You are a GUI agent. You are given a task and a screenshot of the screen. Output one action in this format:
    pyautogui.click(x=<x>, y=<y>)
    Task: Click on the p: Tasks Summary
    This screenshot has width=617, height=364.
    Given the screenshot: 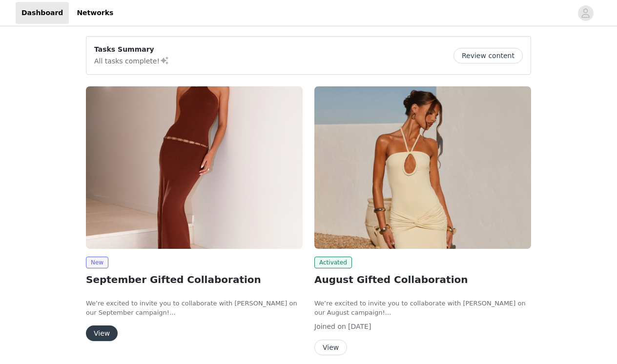 What is the action you would take?
    pyautogui.click(x=131, y=49)
    